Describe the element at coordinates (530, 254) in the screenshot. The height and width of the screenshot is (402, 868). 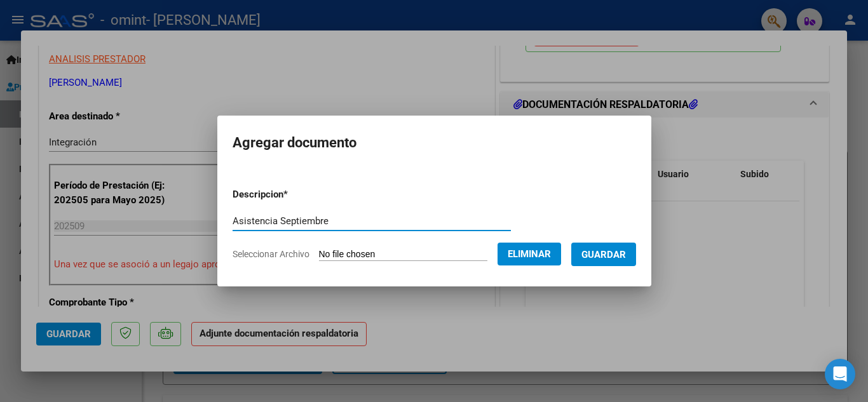
I see `button: Eliminar` at that location.